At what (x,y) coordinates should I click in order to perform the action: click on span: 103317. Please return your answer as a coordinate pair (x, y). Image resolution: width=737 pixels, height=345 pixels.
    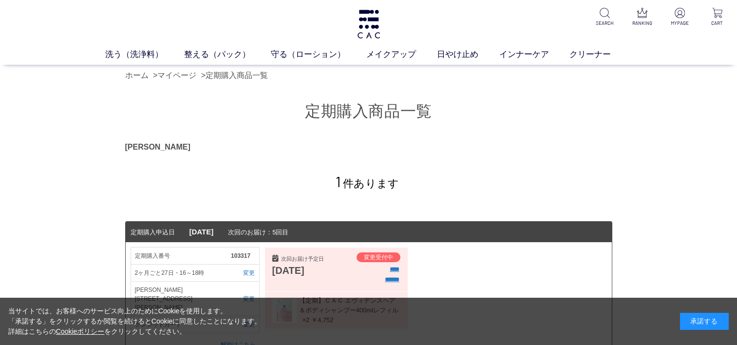
    Looking at the image, I should click on (242, 256).